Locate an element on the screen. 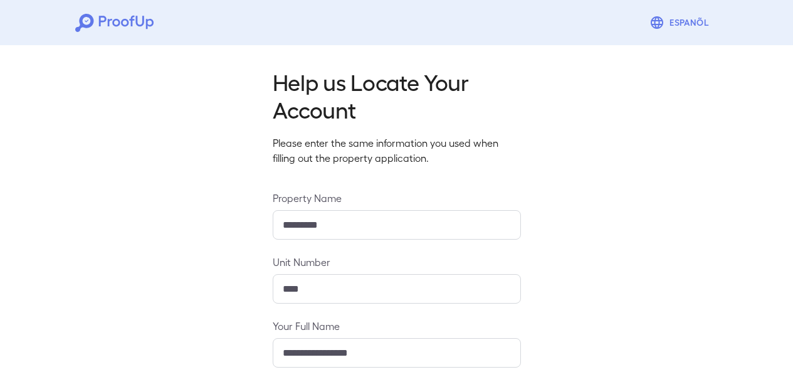 Image resolution: width=793 pixels, height=372 pixels. label: Unit Number is located at coordinates (397, 261).